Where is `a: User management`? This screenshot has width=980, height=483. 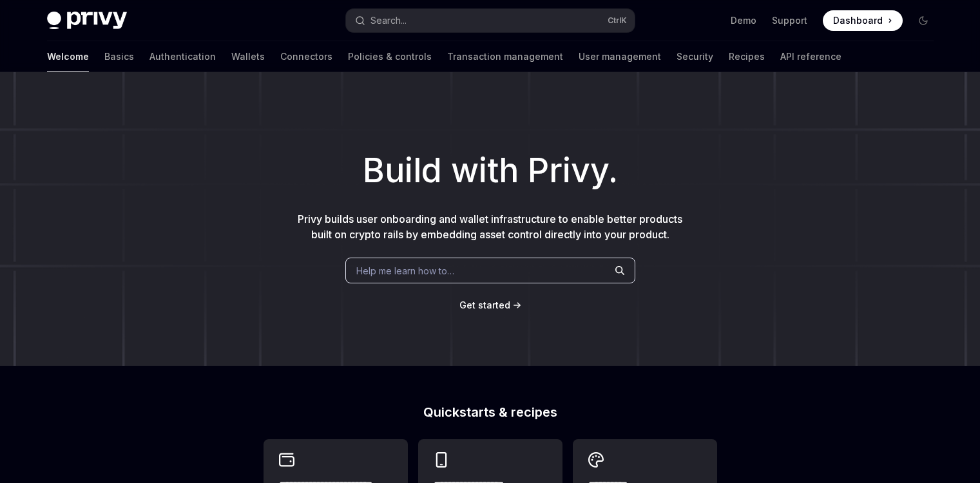 a: User management is located at coordinates (620, 56).